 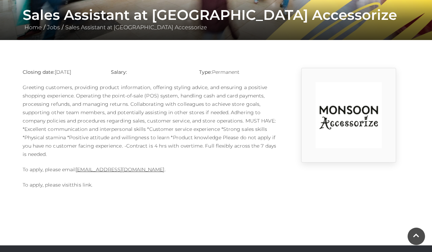 I want to click on strong: Type:, so click(x=205, y=72).